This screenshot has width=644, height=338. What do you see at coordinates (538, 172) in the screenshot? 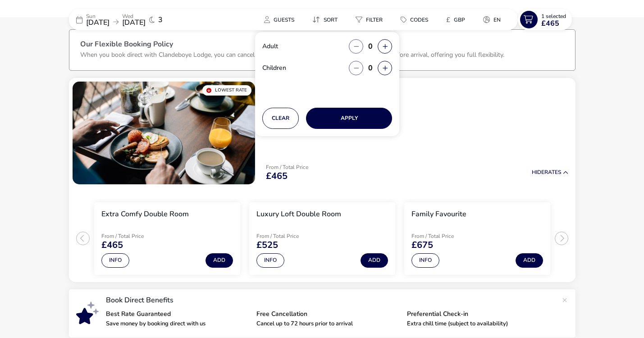
I see `span: Hide` at bounding box center [538, 172].